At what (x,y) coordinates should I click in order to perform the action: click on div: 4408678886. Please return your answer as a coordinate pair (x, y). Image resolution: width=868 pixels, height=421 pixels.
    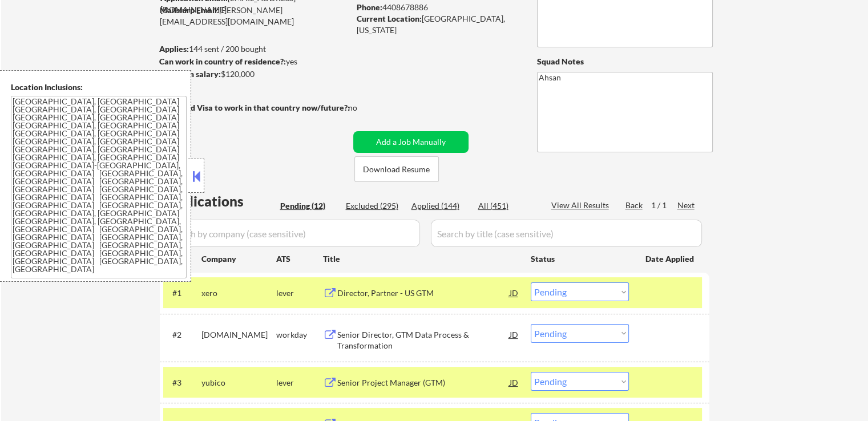
    Looking at the image, I should click on (437, 8).